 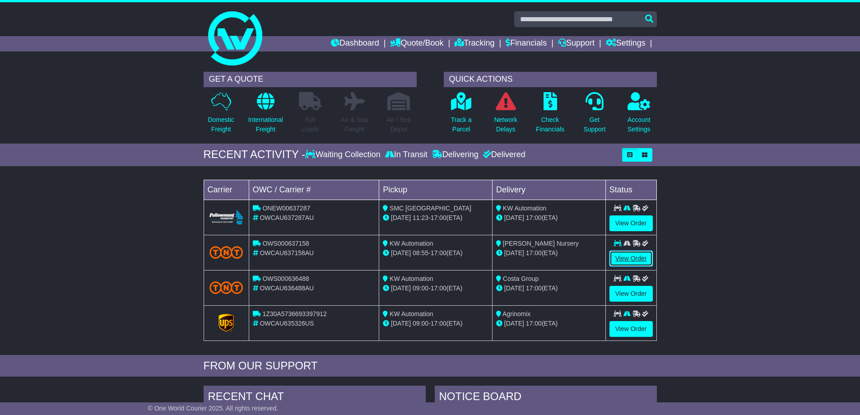 What do you see at coordinates (344, 155) in the screenshot?
I see `div: Waiting Collection` at bounding box center [344, 155].